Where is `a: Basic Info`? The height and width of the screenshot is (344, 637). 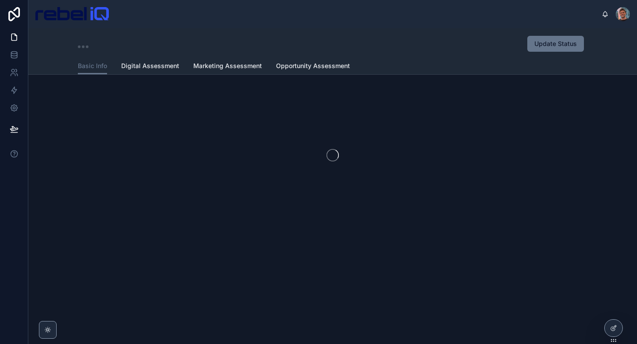
a: Basic Info is located at coordinates (92, 66).